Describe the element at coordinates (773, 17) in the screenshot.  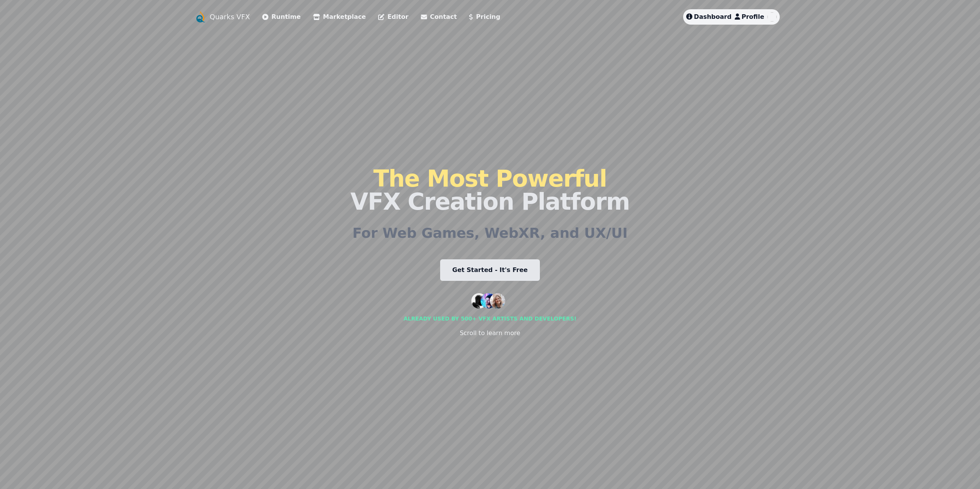
I see `img: assets profile image` at that location.